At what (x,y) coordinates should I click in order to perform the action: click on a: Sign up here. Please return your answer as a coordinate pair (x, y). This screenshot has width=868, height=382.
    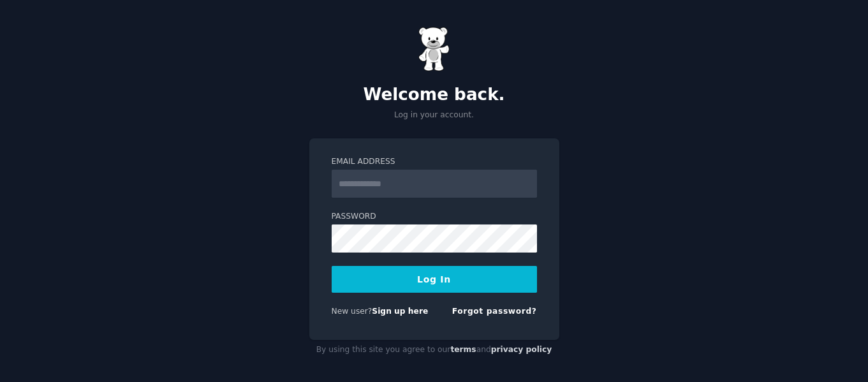
    Looking at the image, I should click on (400, 311).